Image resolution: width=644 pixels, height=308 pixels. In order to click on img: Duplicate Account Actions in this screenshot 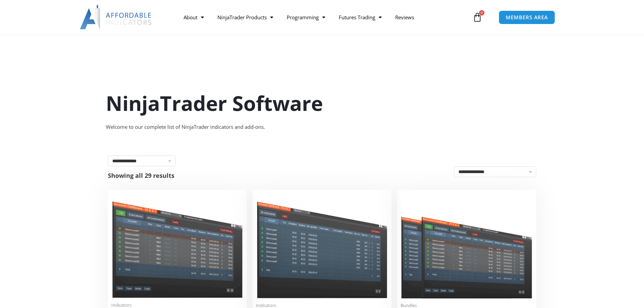, I will do `click(177, 245)`.